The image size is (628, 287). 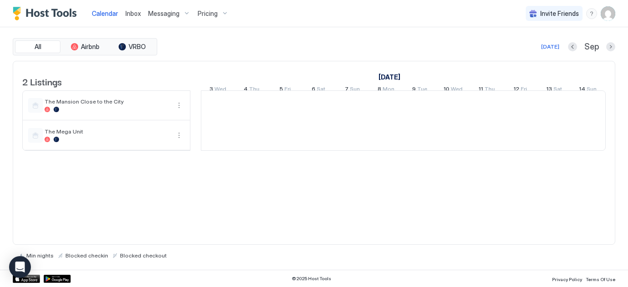 What do you see at coordinates (480, 90) in the screenshot?
I see `span: 11` at bounding box center [480, 90].